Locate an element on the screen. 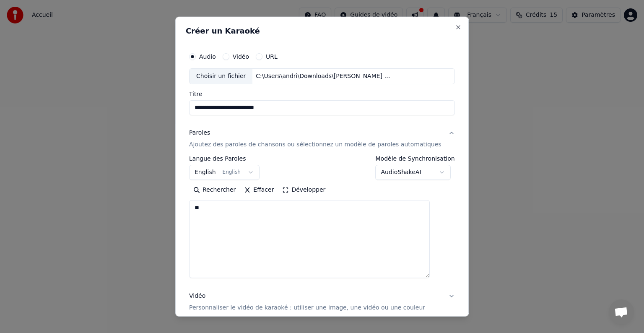 This screenshot has width=644, height=333. button: ParolesAjoutez des paroles de chansons ou sélectionnez un modèle de paroles automatiques is located at coordinates (322, 138).